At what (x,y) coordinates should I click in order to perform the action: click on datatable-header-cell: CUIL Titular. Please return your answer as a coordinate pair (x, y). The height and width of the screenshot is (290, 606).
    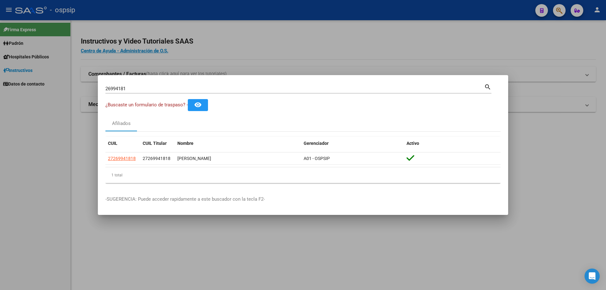
    Looking at the image, I should click on (158, 143).